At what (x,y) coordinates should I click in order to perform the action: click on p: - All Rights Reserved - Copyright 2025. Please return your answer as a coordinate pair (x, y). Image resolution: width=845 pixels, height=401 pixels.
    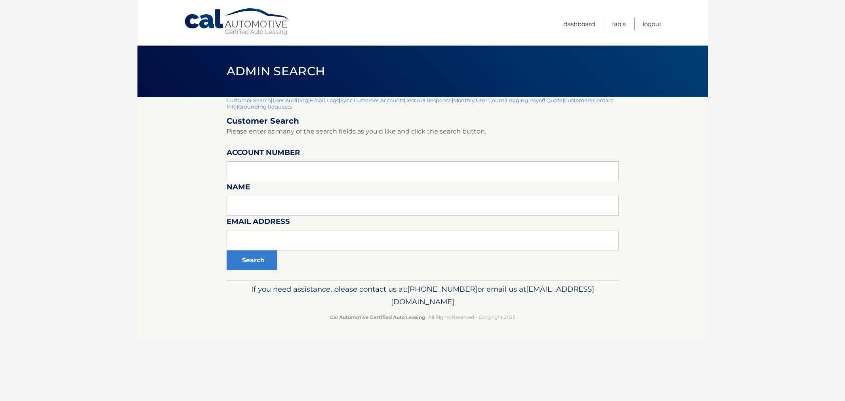
    Looking at the image, I should click on (423, 317).